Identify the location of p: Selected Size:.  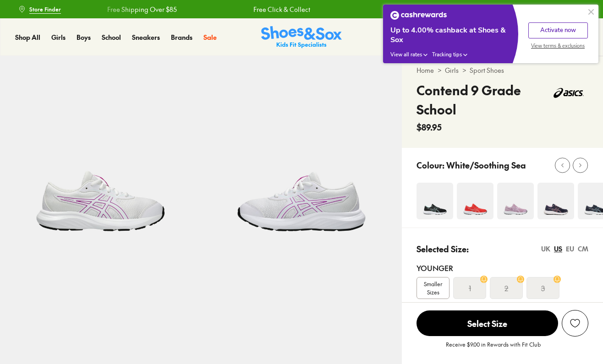
(443, 249).